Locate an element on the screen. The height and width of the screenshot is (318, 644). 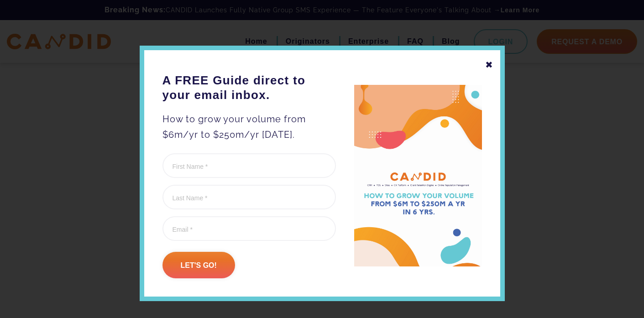
input: Let's go! is located at coordinates (199, 265).